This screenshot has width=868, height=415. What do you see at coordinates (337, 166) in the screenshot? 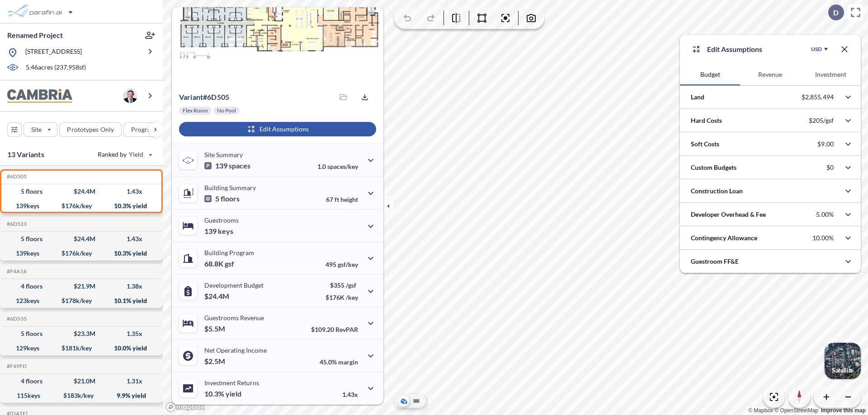
I see `p: 1.0` at bounding box center [337, 166].